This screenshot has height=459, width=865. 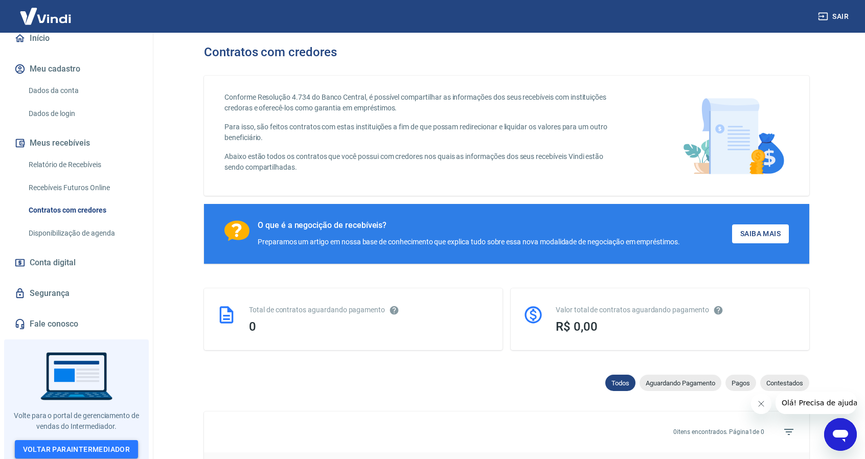 What do you see at coordinates (369, 327) in the screenshot?
I see `div: 0` at bounding box center [369, 327].